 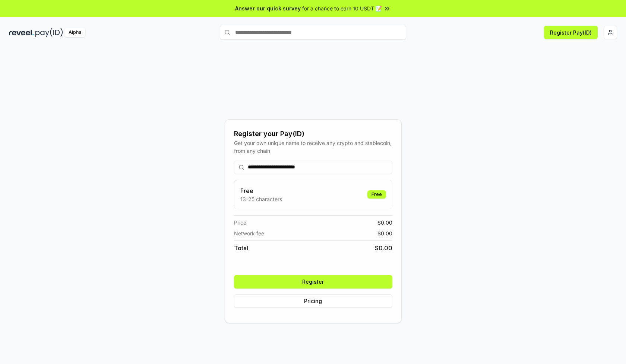 I want to click on div: Free, so click(x=377, y=195).